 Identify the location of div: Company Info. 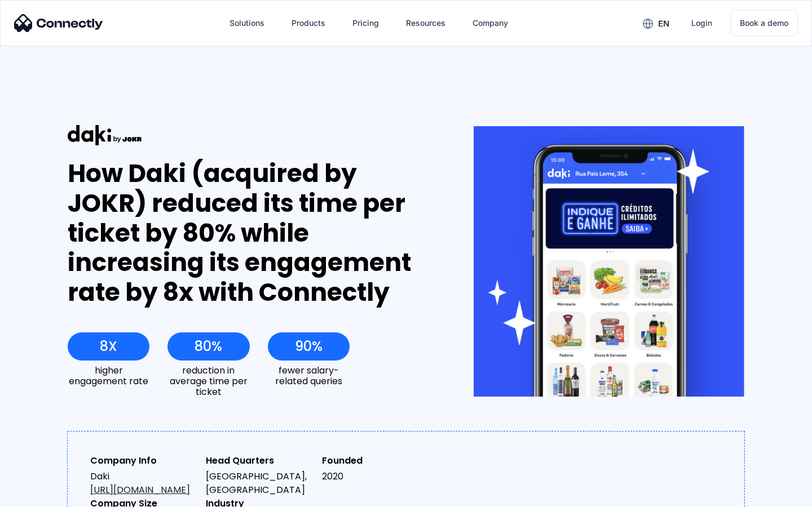
(143, 461).